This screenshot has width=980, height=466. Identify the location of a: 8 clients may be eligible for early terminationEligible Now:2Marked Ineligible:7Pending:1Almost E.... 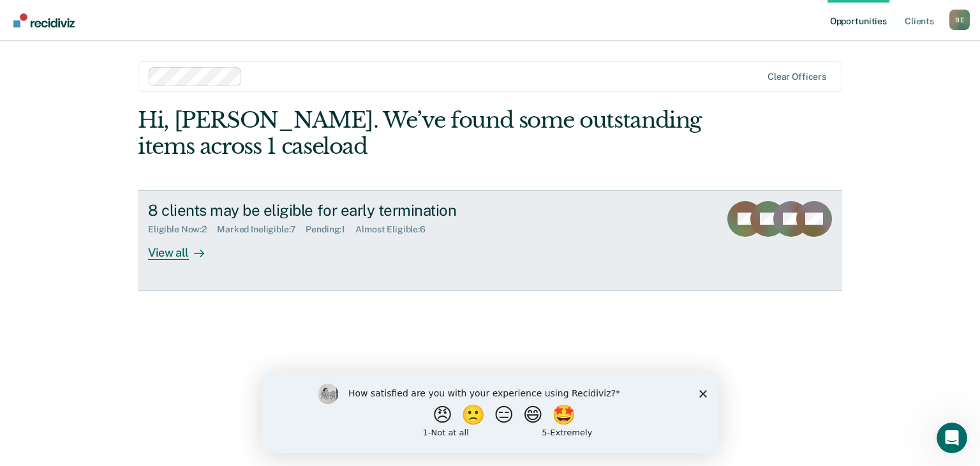
(490, 241).